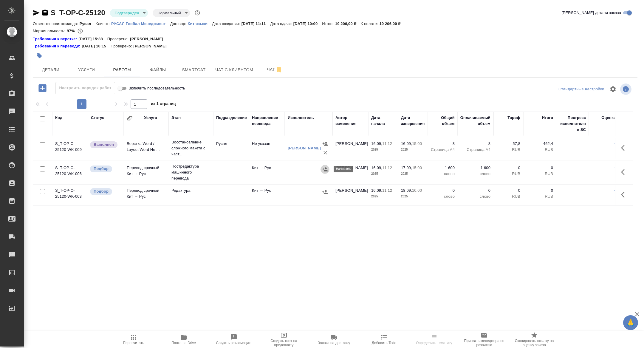  I want to click on td: S_T-OP-C-25120-WK-006, so click(70, 172).